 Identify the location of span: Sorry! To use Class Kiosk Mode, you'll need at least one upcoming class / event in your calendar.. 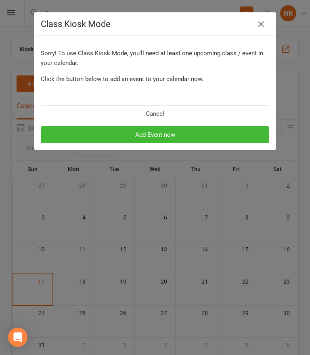
(152, 58).